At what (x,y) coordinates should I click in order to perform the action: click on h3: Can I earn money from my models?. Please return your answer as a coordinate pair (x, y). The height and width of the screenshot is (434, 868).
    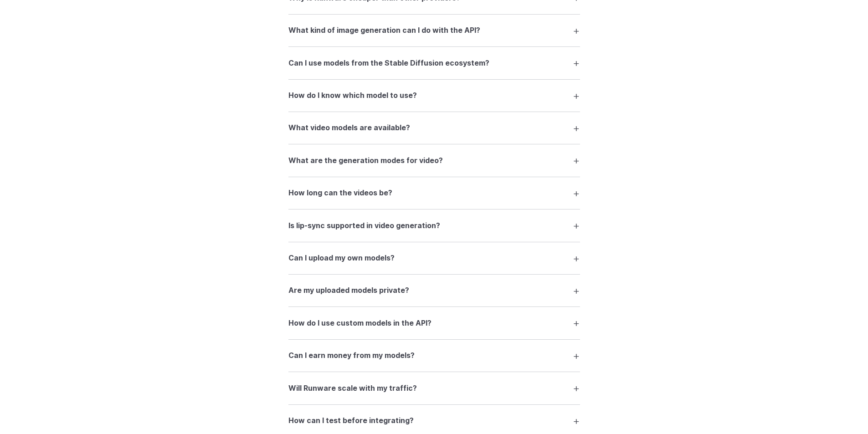
    Looking at the image, I should click on (351, 356).